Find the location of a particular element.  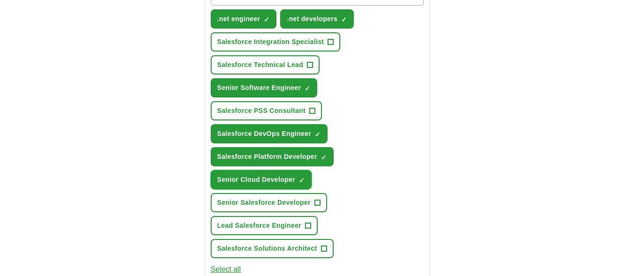

span: Salesforce PSS Consultant is located at coordinates (261, 111).